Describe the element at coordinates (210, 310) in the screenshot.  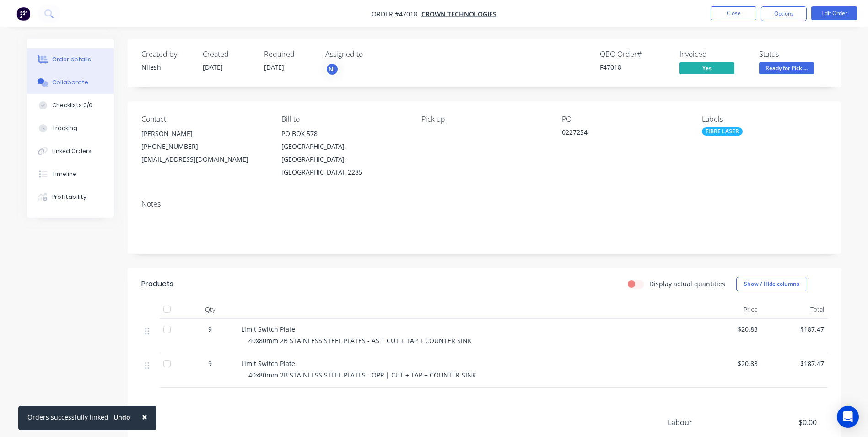
I see `div: Qty` at that location.